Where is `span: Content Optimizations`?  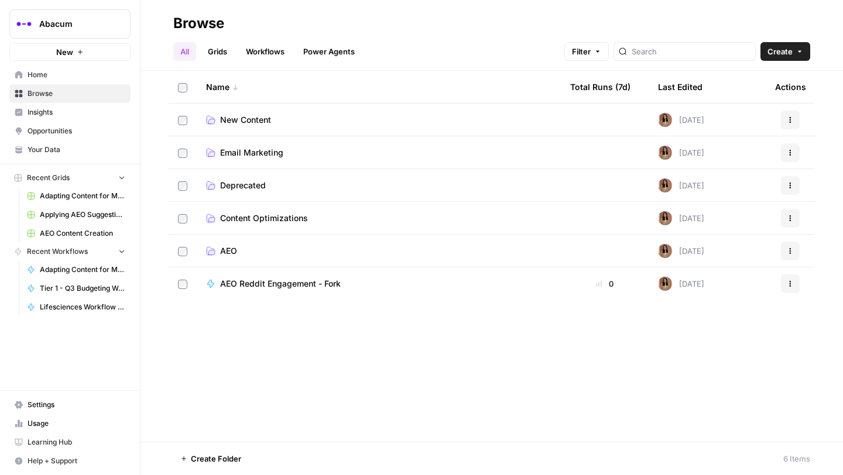
span: Content Optimizations is located at coordinates (264, 218).